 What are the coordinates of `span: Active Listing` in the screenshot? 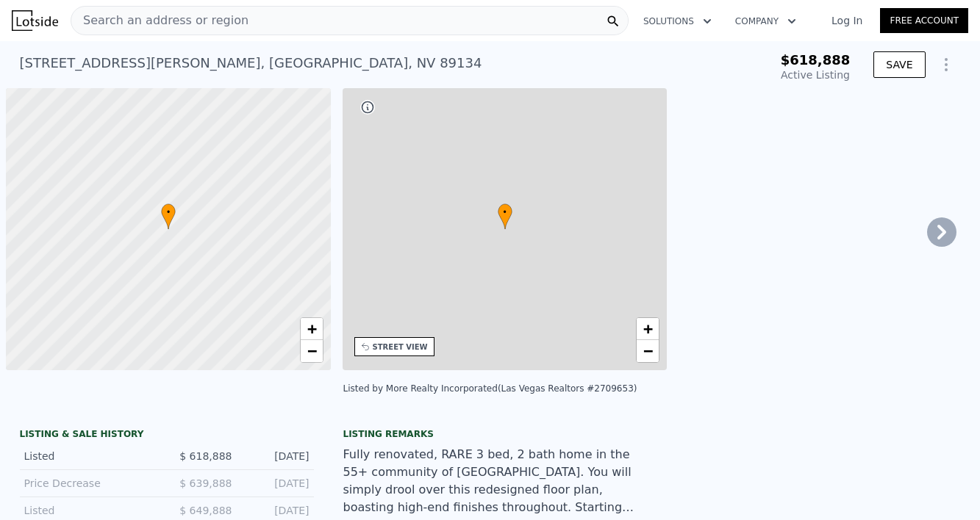 It's located at (815, 75).